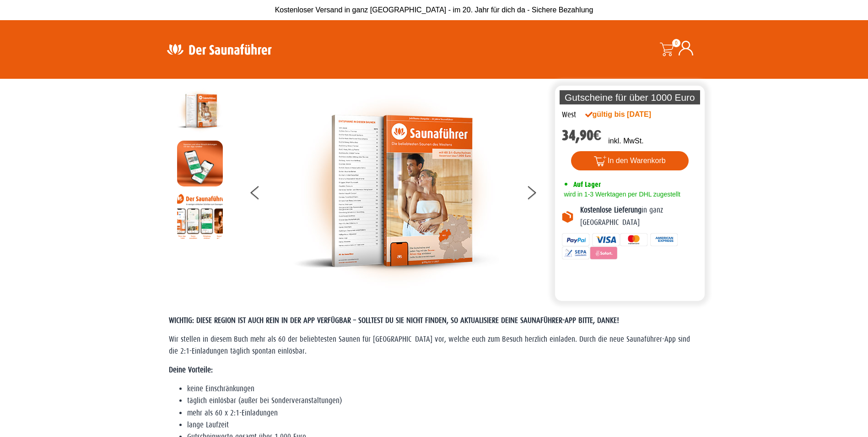  What do you see at coordinates (191, 370) in the screenshot?
I see `strong: Deine Vorteile:` at bounding box center [191, 370].